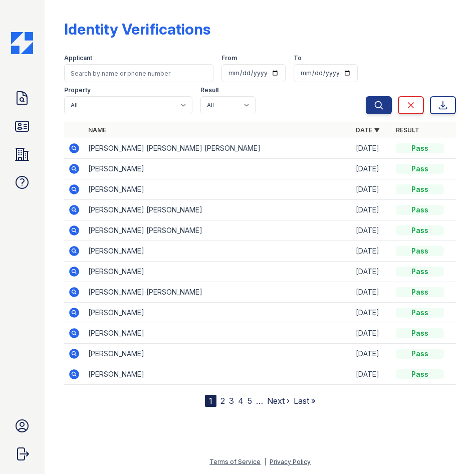 This screenshot has width=476, height=474. I want to click on label: From, so click(229, 58).